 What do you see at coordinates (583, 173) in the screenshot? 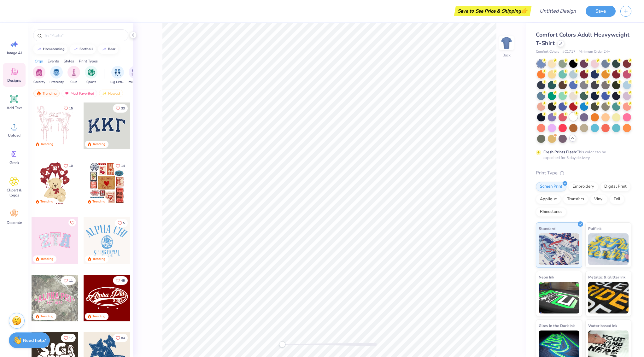
I see `div: Print Type` at bounding box center [583, 173].